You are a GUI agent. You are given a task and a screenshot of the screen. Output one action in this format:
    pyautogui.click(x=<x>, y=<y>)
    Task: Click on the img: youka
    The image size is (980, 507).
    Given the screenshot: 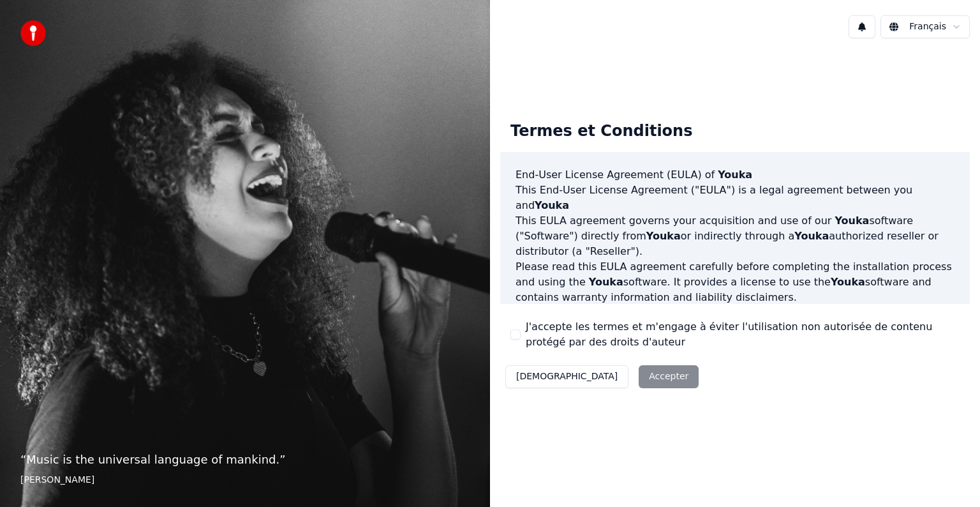 What is the action you would take?
    pyautogui.click(x=33, y=33)
    